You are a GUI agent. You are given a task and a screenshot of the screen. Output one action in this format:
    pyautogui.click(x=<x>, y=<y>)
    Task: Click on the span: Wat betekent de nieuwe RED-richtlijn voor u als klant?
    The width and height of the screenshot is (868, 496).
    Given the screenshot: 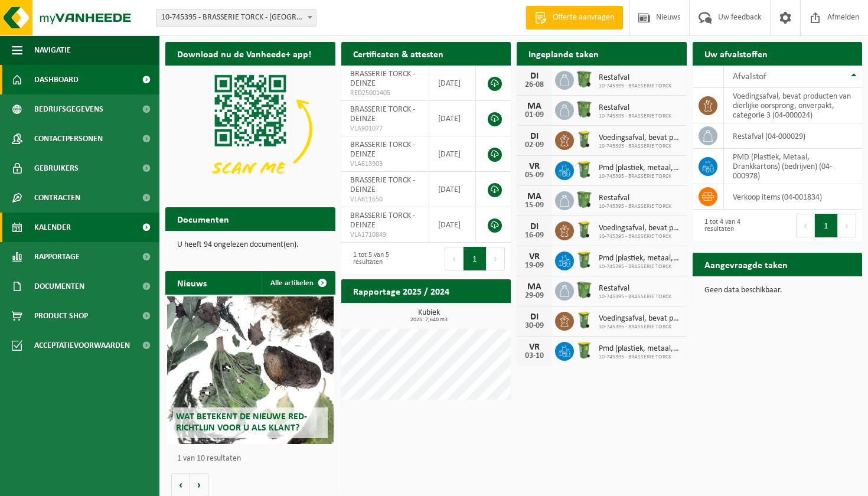 What is the action you would take?
    pyautogui.click(x=241, y=422)
    